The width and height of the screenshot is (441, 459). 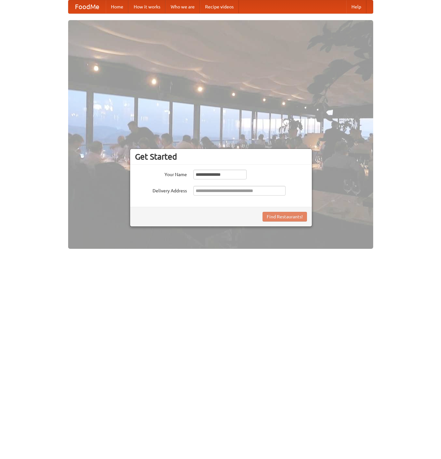 I want to click on button: Find Restaurants!, so click(x=284, y=217).